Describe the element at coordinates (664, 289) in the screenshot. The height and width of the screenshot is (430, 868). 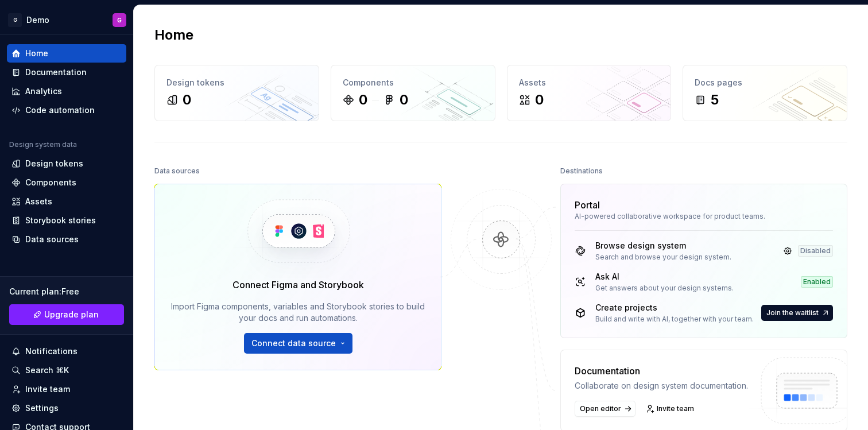
I see `div: Get answers about your design systems.` at that location.